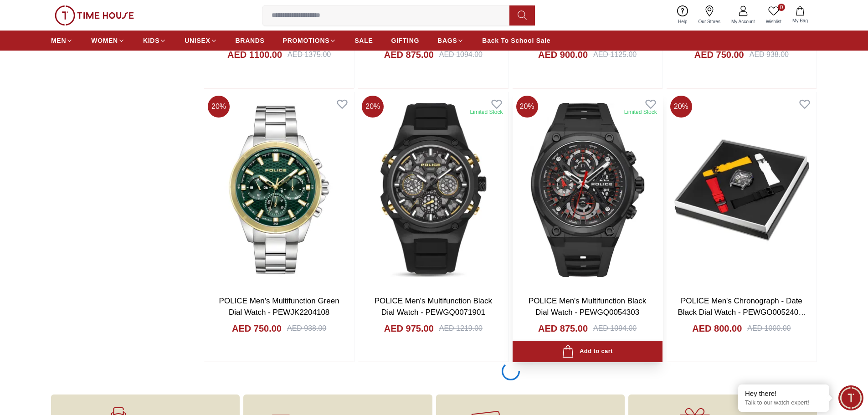 This screenshot has width=868, height=415. I want to click on a: KIDS, so click(154, 40).